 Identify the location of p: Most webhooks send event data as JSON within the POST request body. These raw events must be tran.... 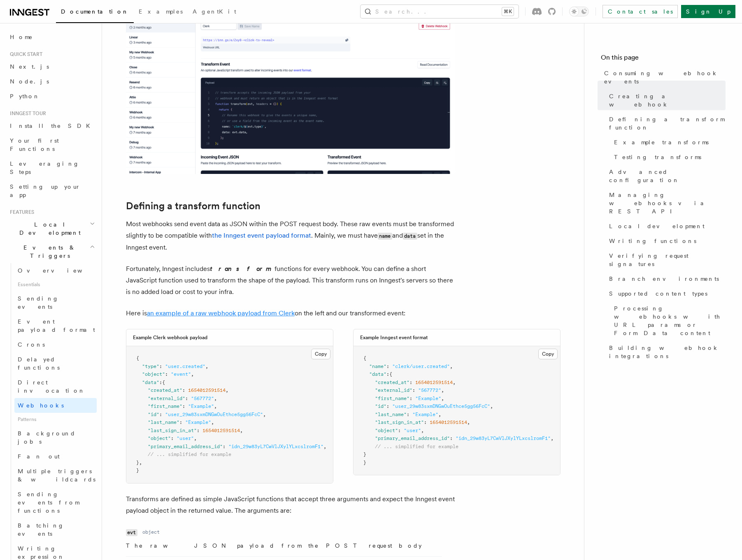
(291, 236).